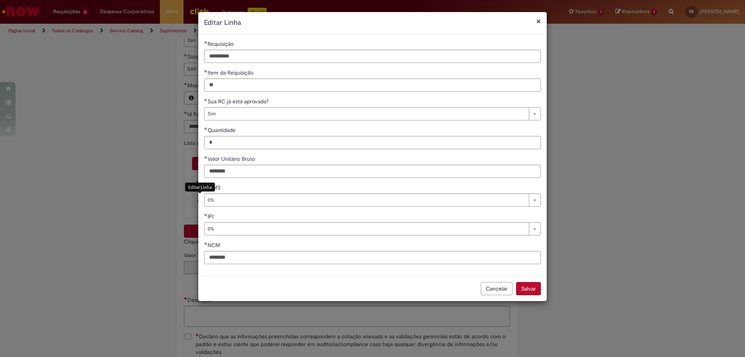 The width and height of the screenshot is (745, 357). What do you see at coordinates (367, 114) in the screenshot?
I see `span: Sim` at bounding box center [367, 114].